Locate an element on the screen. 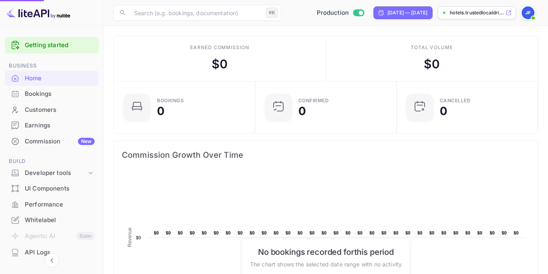  span: Production is located at coordinates (333, 13).